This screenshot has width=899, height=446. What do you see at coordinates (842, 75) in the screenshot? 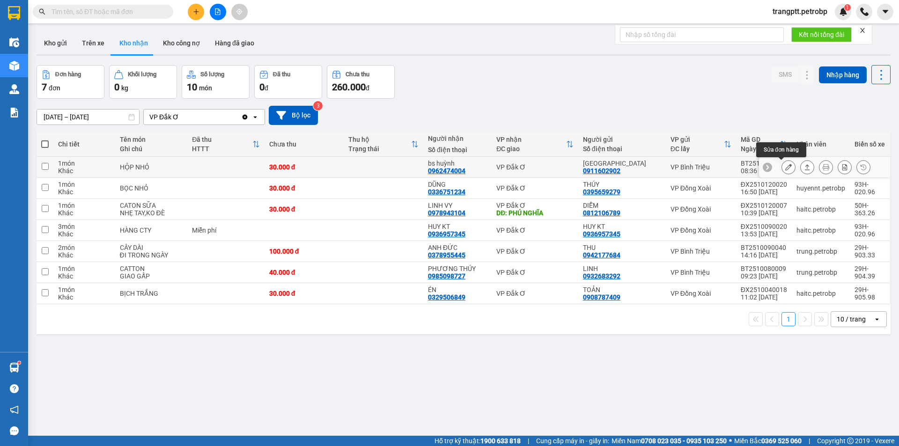
I see `button: Nhập hàng` at bounding box center [842, 75].